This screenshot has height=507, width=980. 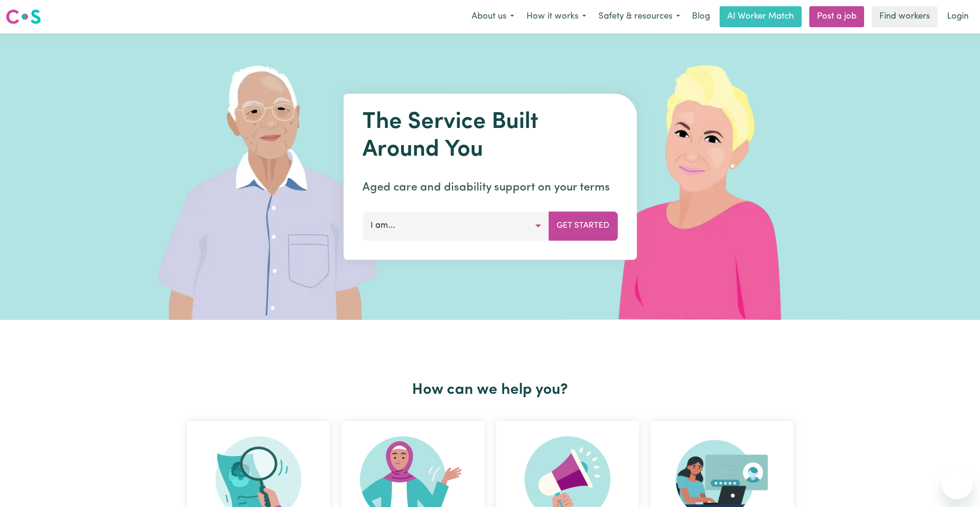 What do you see at coordinates (490, 390) in the screenshot?
I see `h2: How can we help you?` at bounding box center [490, 390].